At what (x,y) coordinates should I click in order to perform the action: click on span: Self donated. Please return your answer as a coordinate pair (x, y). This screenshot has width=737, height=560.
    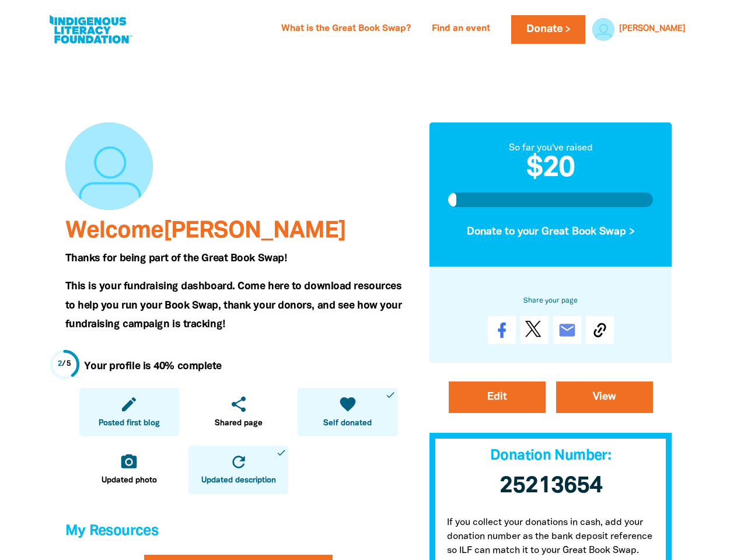
    Looking at the image, I should click on (347, 423).